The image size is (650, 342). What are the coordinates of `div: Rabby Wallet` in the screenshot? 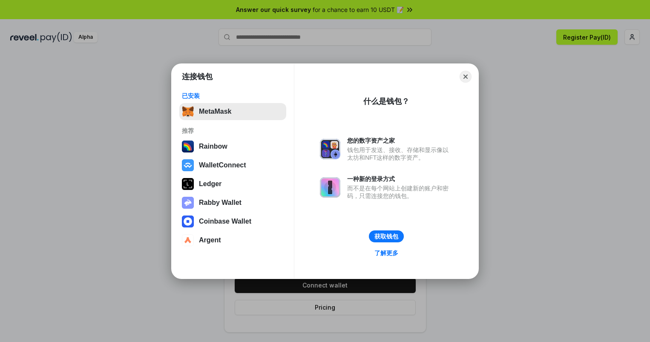 It's located at (220, 203).